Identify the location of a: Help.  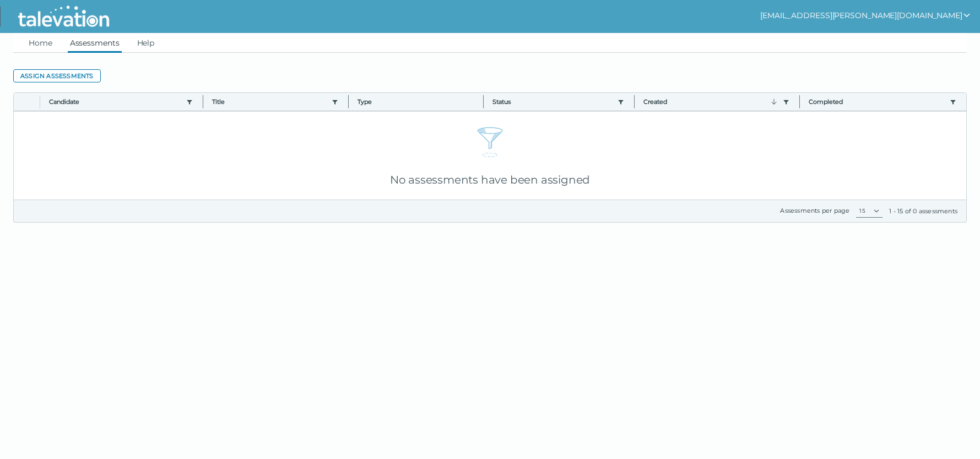
(146, 43).